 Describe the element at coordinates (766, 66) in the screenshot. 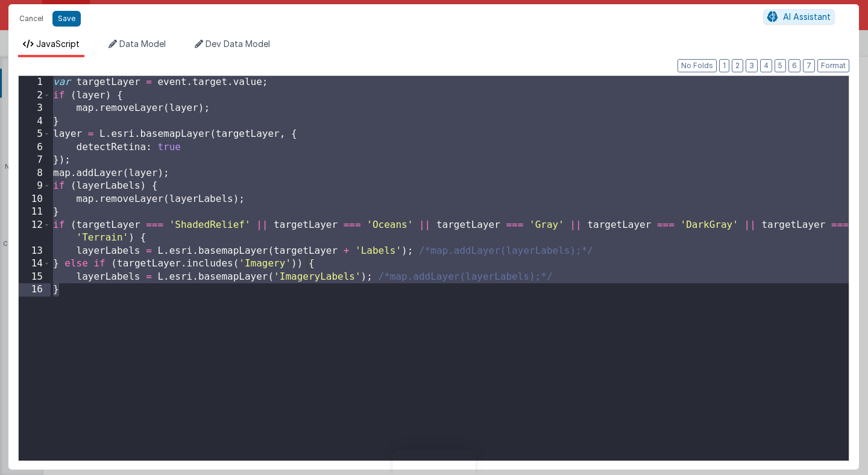

I see `button: 4` at that location.